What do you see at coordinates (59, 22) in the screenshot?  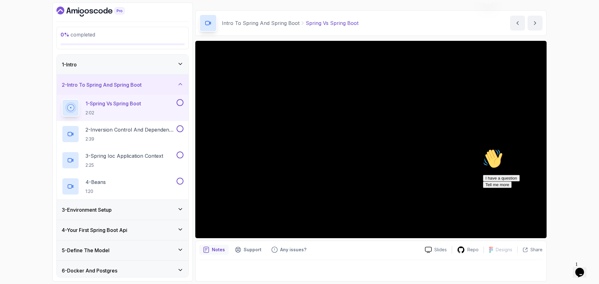 I see `div: 👋Hi! How can we help?I have a questionTell me more` at bounding box center [59, 22].